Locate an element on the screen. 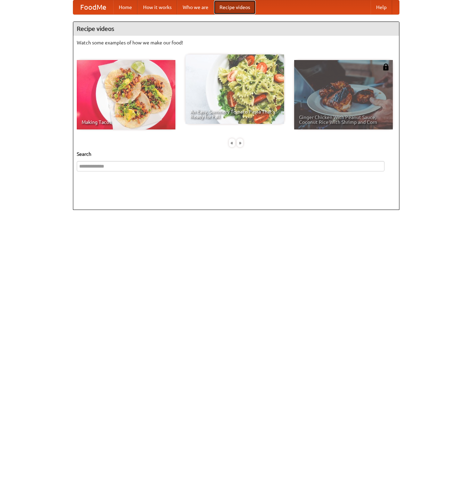  a: Who we are is located at coordinates (195, 7).